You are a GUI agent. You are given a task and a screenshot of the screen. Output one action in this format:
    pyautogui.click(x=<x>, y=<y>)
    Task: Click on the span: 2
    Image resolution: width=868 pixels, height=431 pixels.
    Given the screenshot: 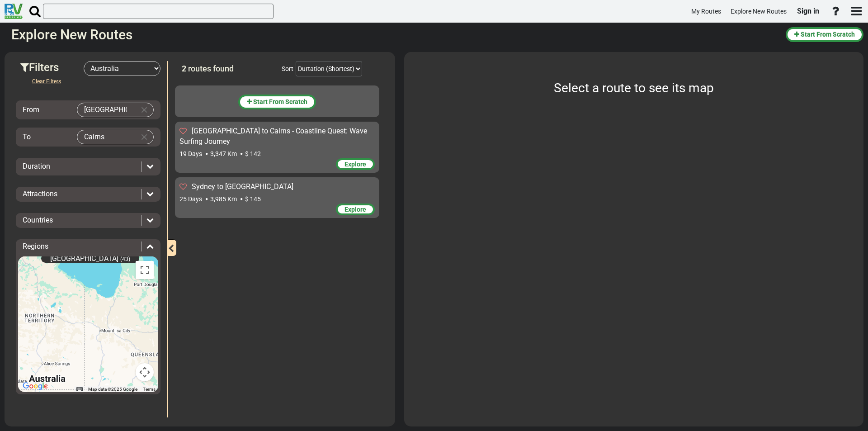 What is the action you would take?
    pyautogui.click(x=184, y=68)
    